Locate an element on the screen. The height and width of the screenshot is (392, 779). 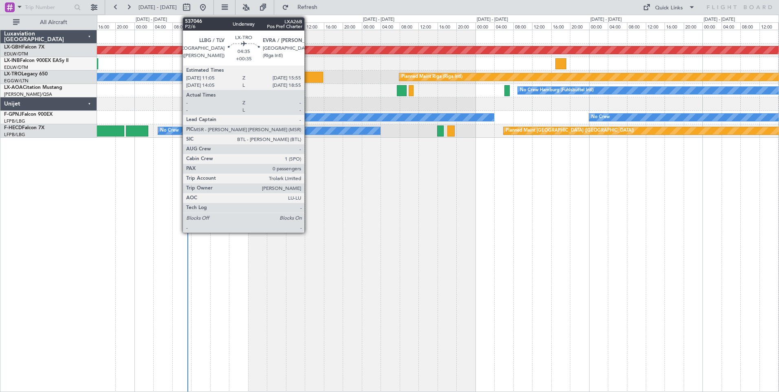
a: LX-AOACitation Mustang is located at coordinates (33, 88).